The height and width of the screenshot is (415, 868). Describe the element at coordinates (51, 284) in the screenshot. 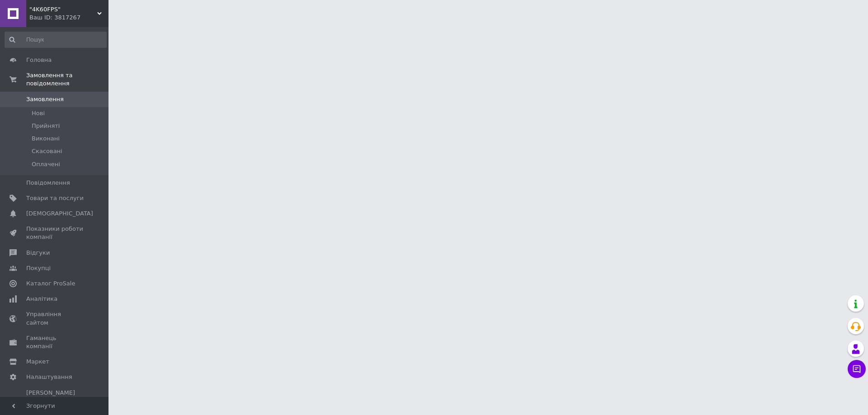

I see `span: Каталог ProSale` at that location.